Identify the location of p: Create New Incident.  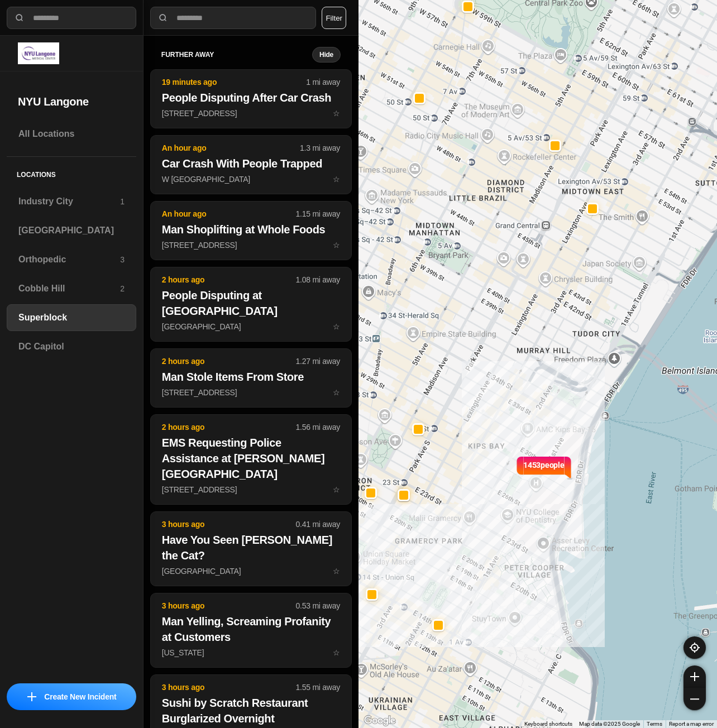
(80, 696).